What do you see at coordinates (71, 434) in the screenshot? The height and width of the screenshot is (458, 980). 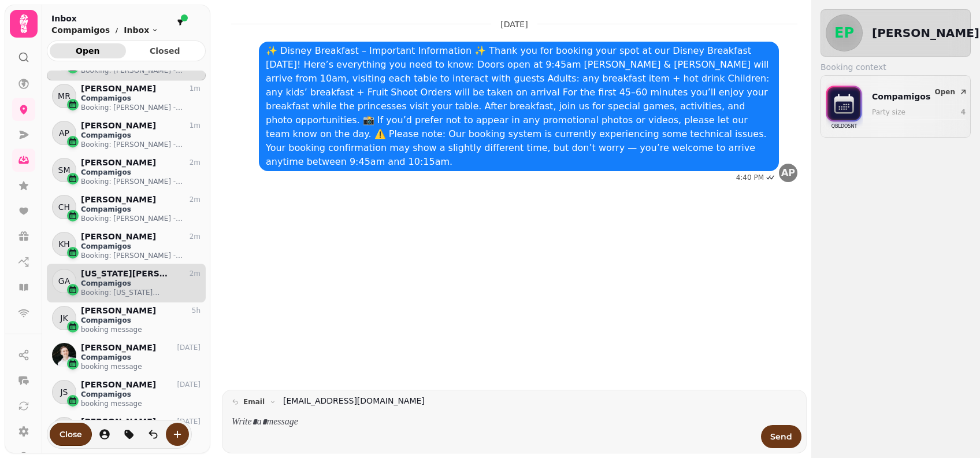 I see `span: Close` at bounding box center [71, 434].